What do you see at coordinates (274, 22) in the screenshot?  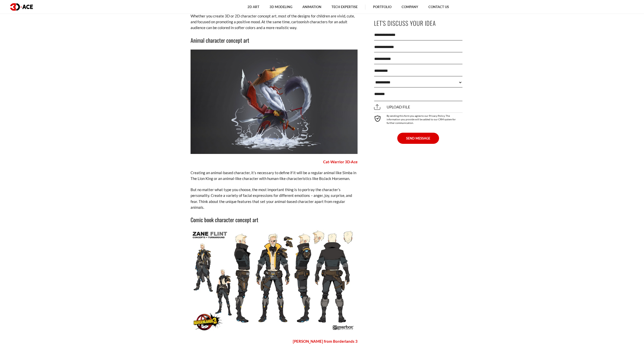 I see `p: Whether you create 3D or 2D character concept art, most of the designs for children are vivid, cu...` at bounding box center [274, 22].